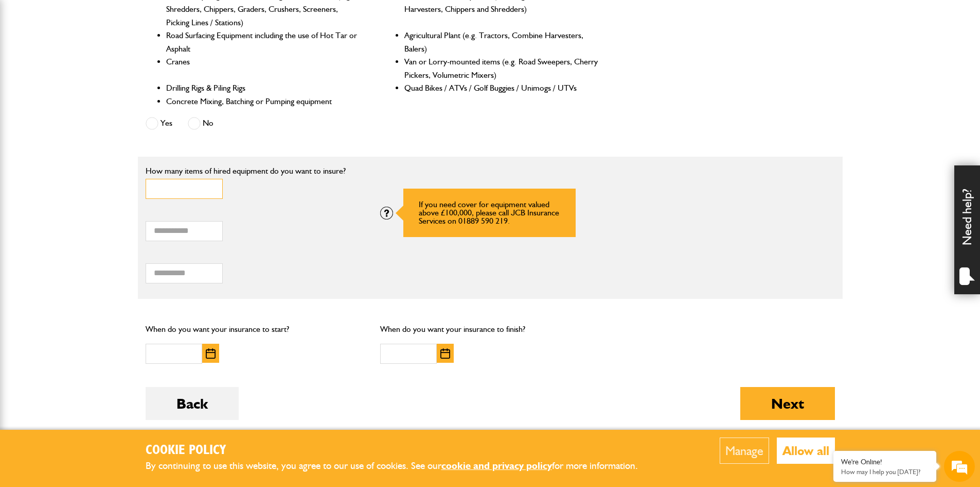  What do you see at coordinates (100, 137) in the screenshot?
I see `input: Enter your email address` at bounding box center [100, 137].